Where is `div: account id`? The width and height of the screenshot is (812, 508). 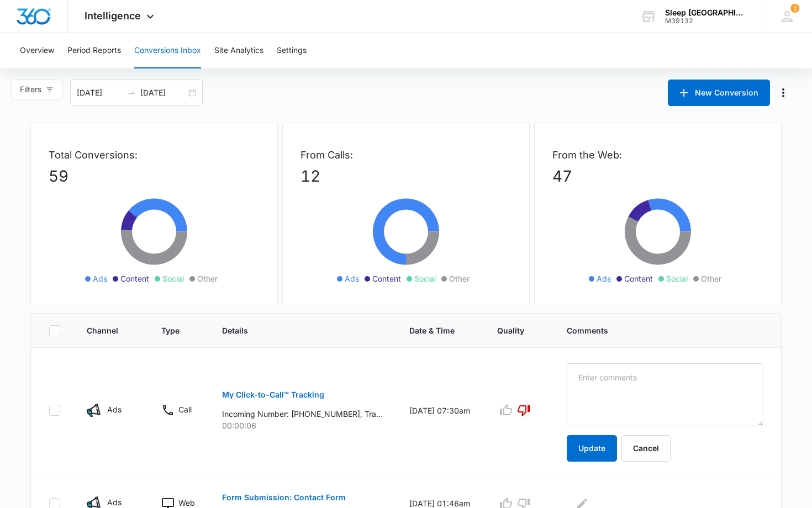 div: account id is located at coordinates (706, 21).